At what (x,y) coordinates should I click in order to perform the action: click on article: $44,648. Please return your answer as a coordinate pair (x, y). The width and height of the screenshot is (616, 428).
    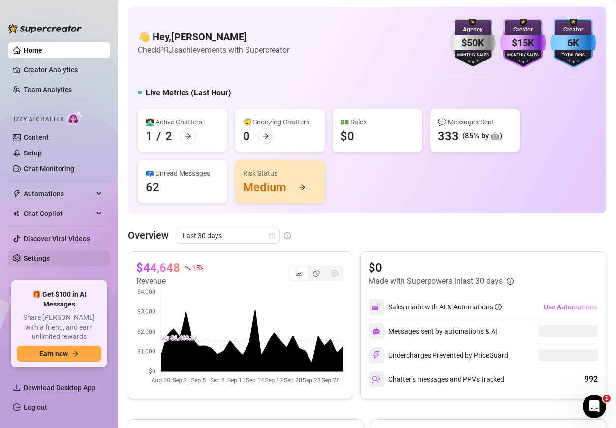
    Looking at the image, I should click on (158, 267).